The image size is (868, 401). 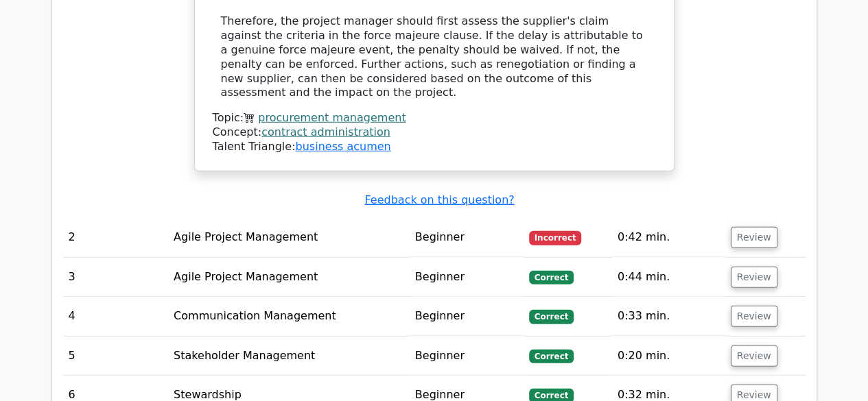 What do you see at coordinates (668, 316) in the screenshot?
I see `td: 0:33 min.` at bounding box center [668, 316].